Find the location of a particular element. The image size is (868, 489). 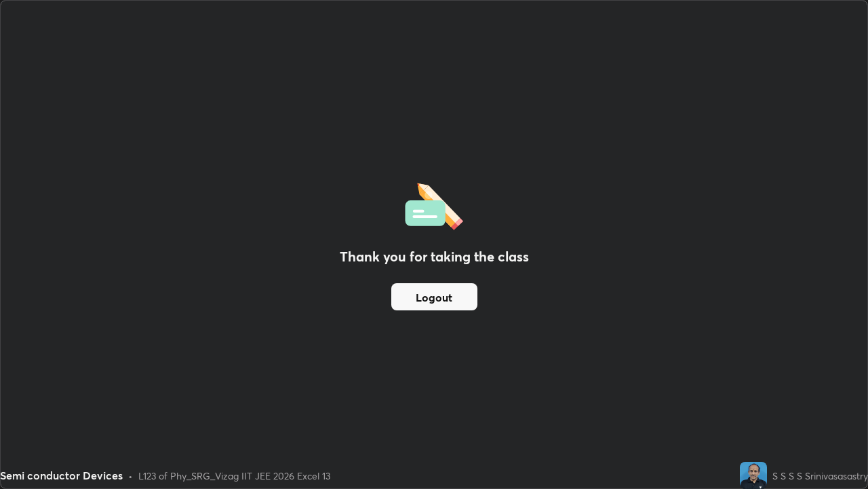

img: offlineFeedback.1438e8b3.svg is located at coordinates (434, 205).